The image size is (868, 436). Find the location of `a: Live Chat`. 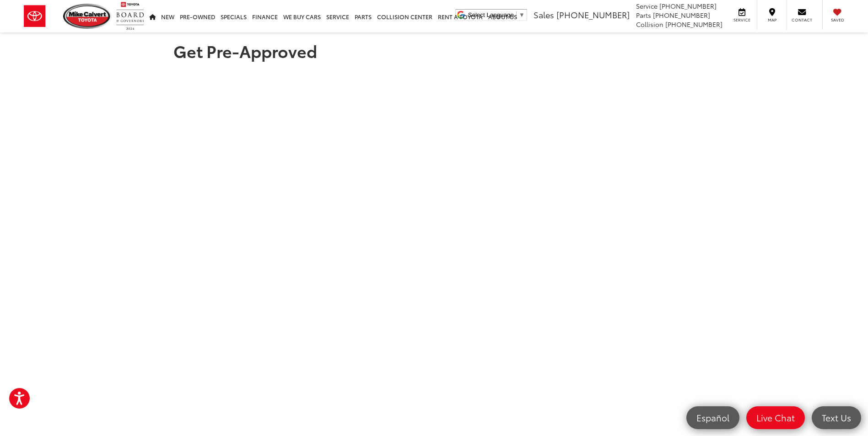

a: Live Chat is located at coordinates (776, 418).